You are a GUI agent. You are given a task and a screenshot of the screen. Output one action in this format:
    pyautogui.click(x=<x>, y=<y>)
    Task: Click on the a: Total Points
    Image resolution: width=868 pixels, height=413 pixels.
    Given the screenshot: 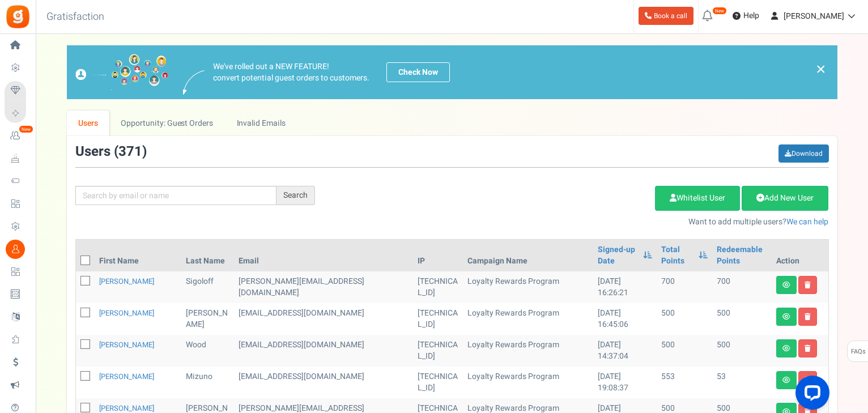 What is the action you would take?
    pyautogui.click(x=676, y=255)
    